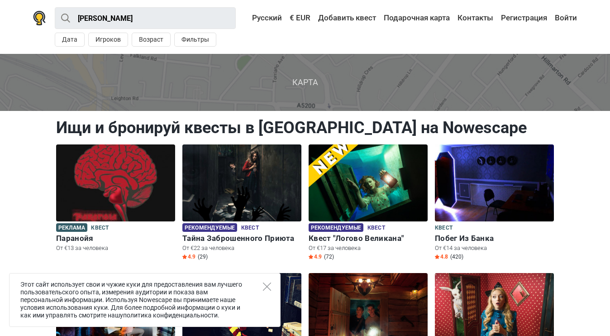 This screenshot has width=610, height=336. What do you see at coordinates (264, 18) in the screenshot?
I see `a: Русский` at bounding box center [264, 18].